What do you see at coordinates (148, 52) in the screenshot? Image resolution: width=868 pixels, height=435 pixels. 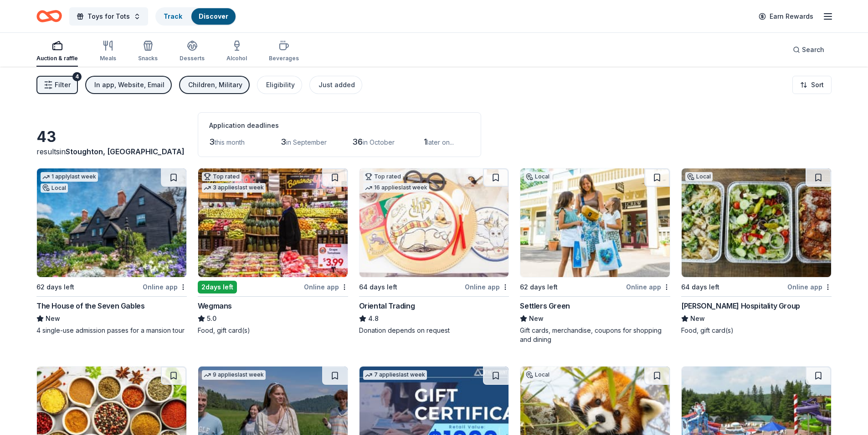 I see `button: Snacks` at bounding box center [148, 52].